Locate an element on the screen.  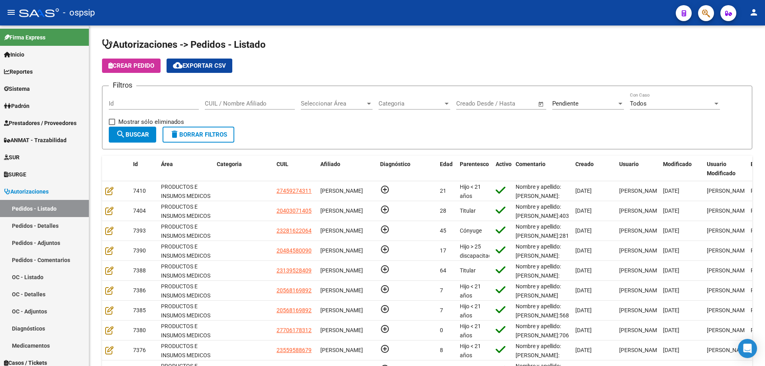
button: Exportar CSV is located at coordinates (199, 66).